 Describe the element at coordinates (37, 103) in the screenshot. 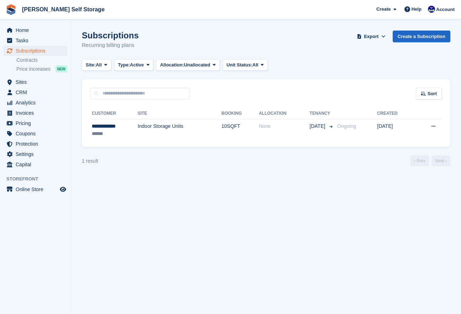

I see `span: Analytics` at that location.